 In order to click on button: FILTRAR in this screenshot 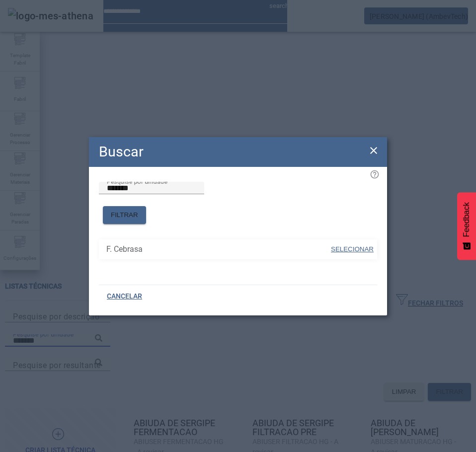, I will do `click(124, 215)`.